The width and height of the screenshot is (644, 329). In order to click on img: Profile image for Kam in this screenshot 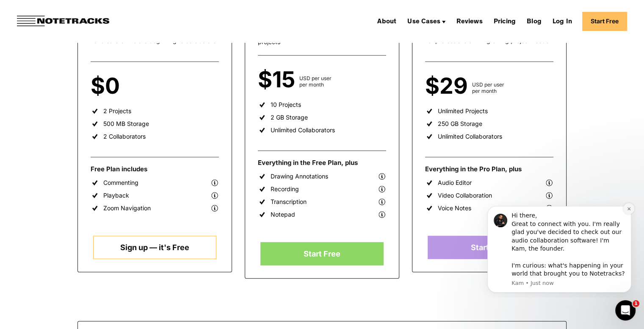, I will do `click(25, 22)`.